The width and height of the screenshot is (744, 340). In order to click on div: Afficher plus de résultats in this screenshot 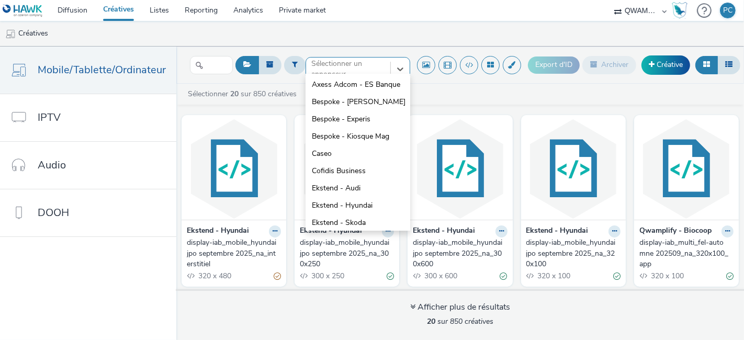, I will do `click(460, 307)`.